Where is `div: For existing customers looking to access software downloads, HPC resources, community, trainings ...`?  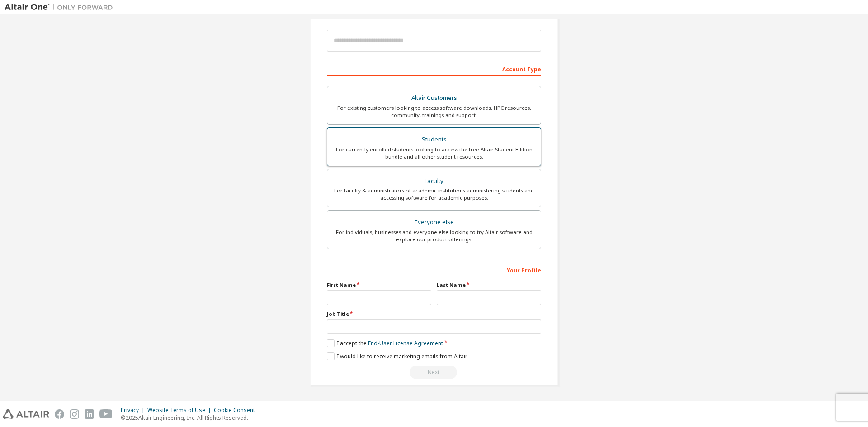
div: For existing customers looking to access software downloads, HPC resources, community, trainings ... is located at coordinates (434, 112).